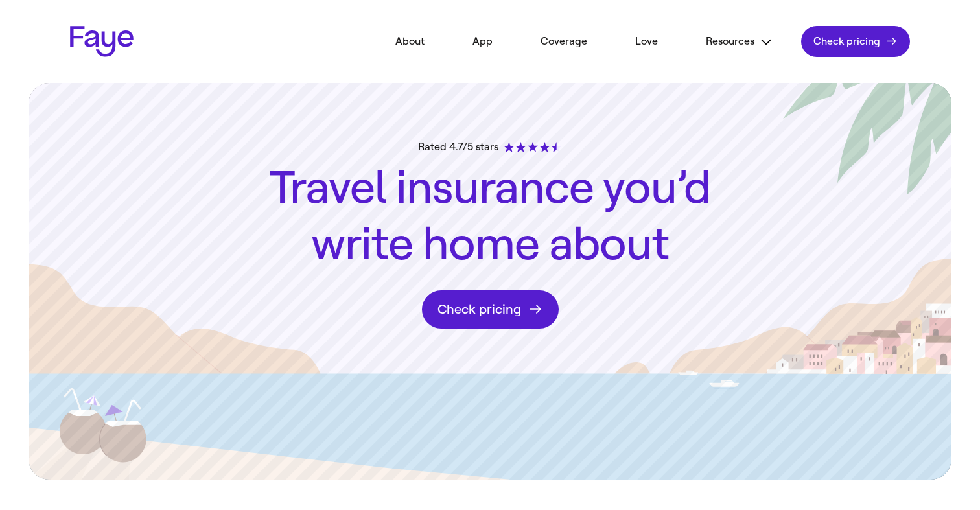 The height and width of the screenshot is (510, 980). What do you see at coordinates (646, 41) in the screenshot?
I see `a: Love` at bounding box center [646, 41].